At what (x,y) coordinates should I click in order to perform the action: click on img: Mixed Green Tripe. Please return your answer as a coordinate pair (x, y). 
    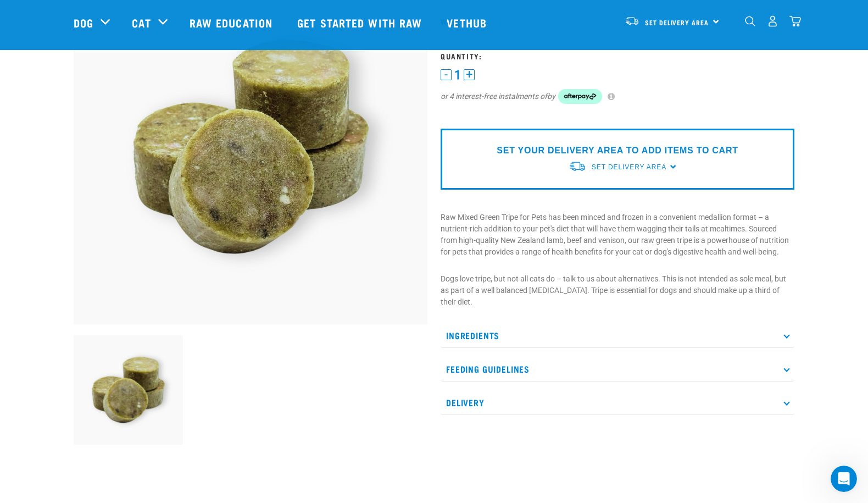
    Looking at the image, I should click on (128, 390).